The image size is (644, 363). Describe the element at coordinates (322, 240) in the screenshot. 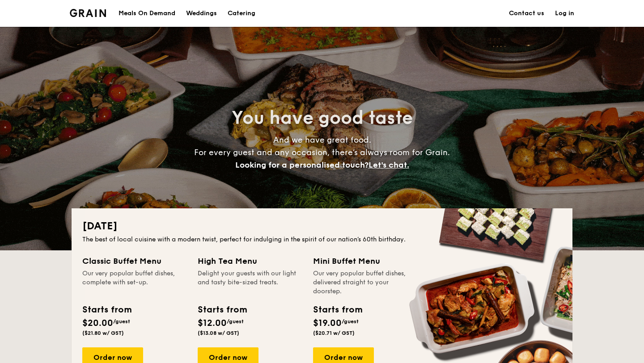

I see `div: The best of local cuisine with a modern twist, perfect for indulging in the spirit of our nation’...` at that location.